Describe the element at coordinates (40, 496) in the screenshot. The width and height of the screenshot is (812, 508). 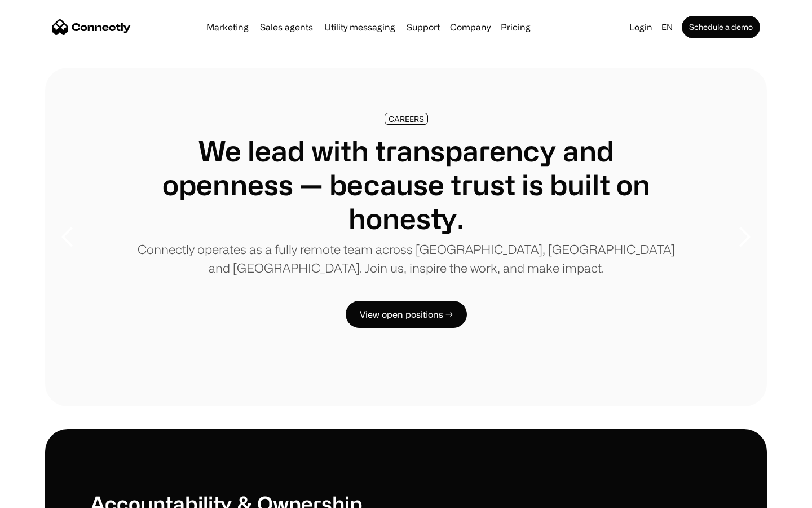
I see `aside: Language selected: English` at that location.